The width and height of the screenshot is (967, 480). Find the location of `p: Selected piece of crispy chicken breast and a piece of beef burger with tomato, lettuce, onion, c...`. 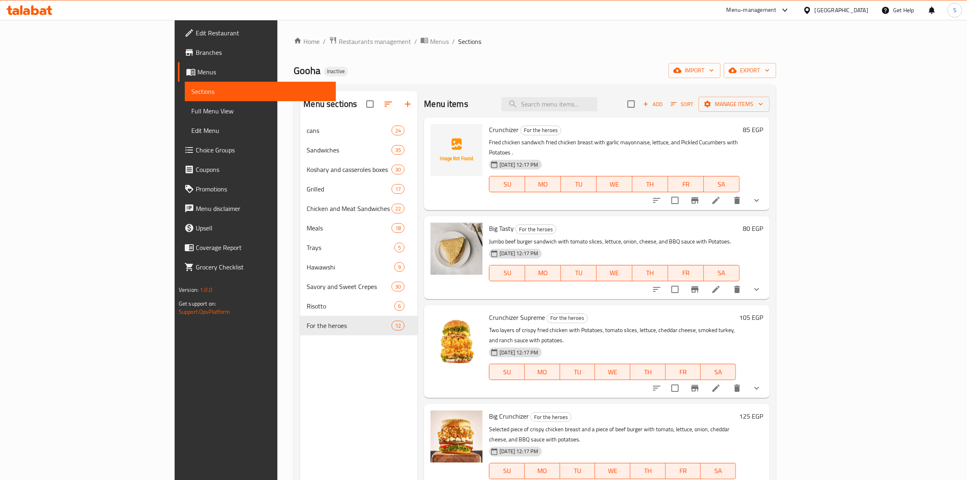

p: Selected piece of crispy chicken breast and a piece of beef burger with tomato, lettuce, onion, c... is located at coordinates (613, 434).